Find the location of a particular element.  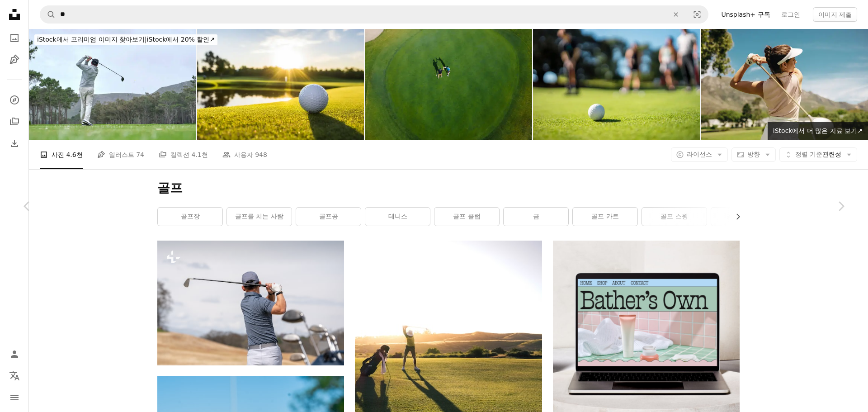

button: 언어 is located at coordinates (15, 376).